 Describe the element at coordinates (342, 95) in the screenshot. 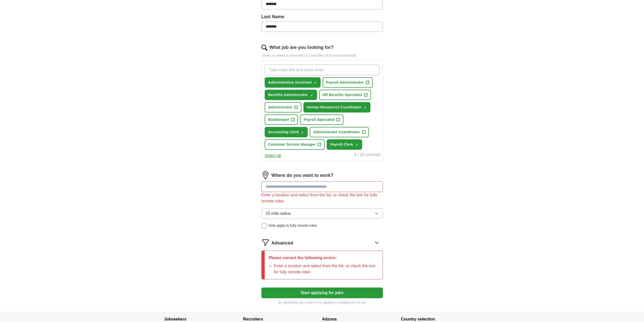

I see `span: HR Benefits Specialist` at that location.